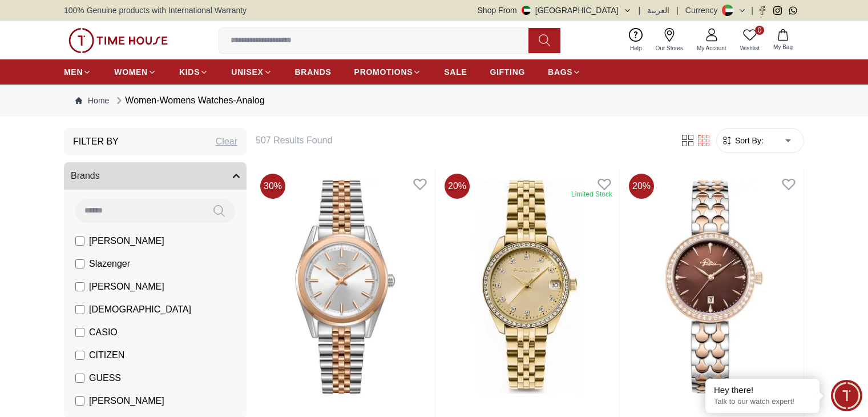 The width and height of the screenshot is (868, 417). Describe the element at coordinates (456, 72) in the screenshot. I see `span: SALE` at that location.